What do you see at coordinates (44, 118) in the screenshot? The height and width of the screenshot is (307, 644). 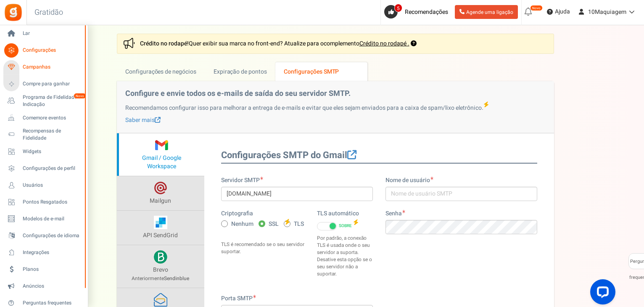 I see `font: Comemore eventos` at bounding box center [44, 118].